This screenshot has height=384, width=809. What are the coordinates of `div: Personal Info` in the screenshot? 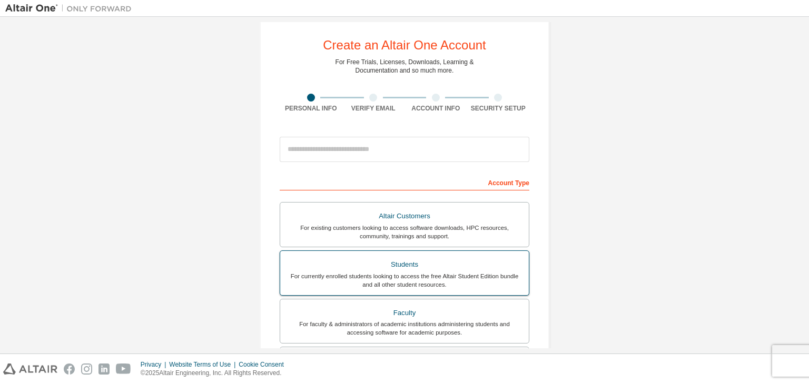 It's located at (311, 108).